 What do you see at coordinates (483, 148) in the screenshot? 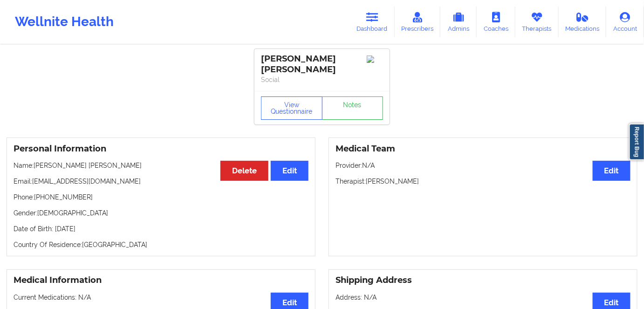
I see `h3: Medical Team` at bounding box center [483, 148].